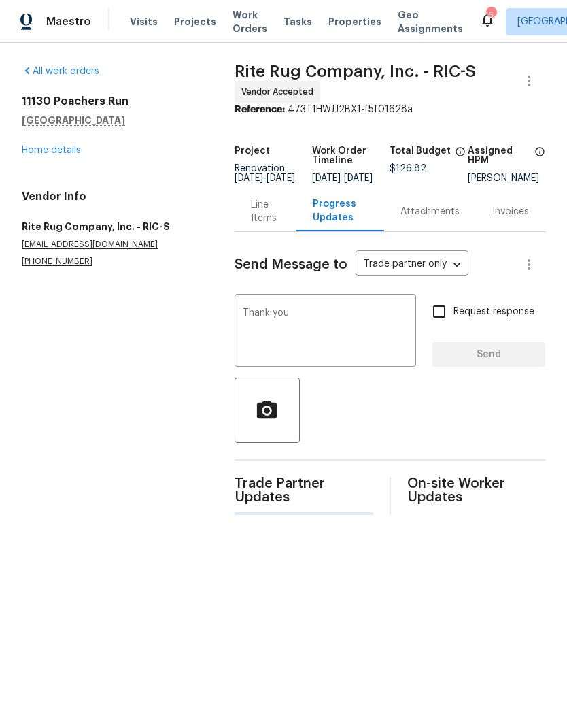 The image size is (567, 728). Describe the element at coordinates (511, 211) in the screenshot. I see `div: Invoices` at that location.